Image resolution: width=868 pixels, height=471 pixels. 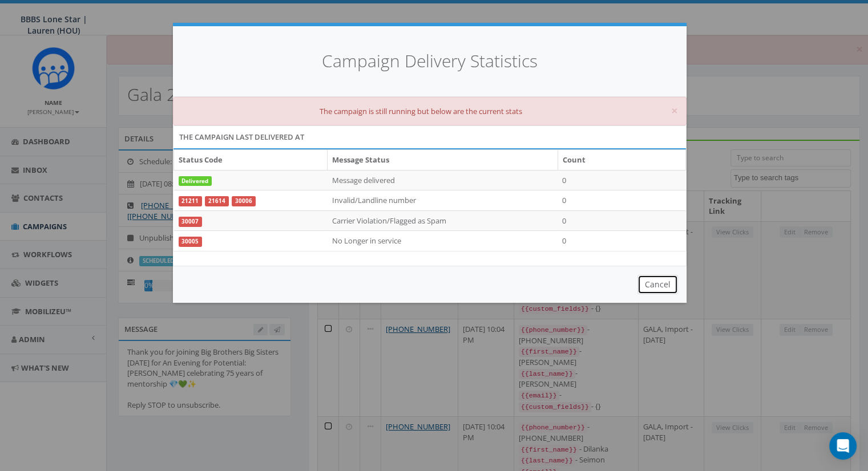 I want to click on a: 30005, so click(x=190, y=242).